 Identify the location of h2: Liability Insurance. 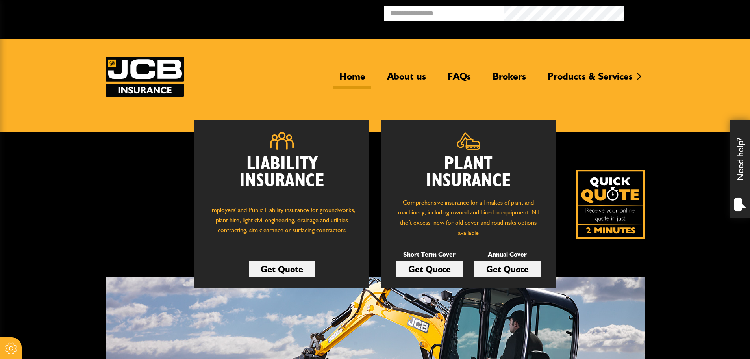
(282, 176).